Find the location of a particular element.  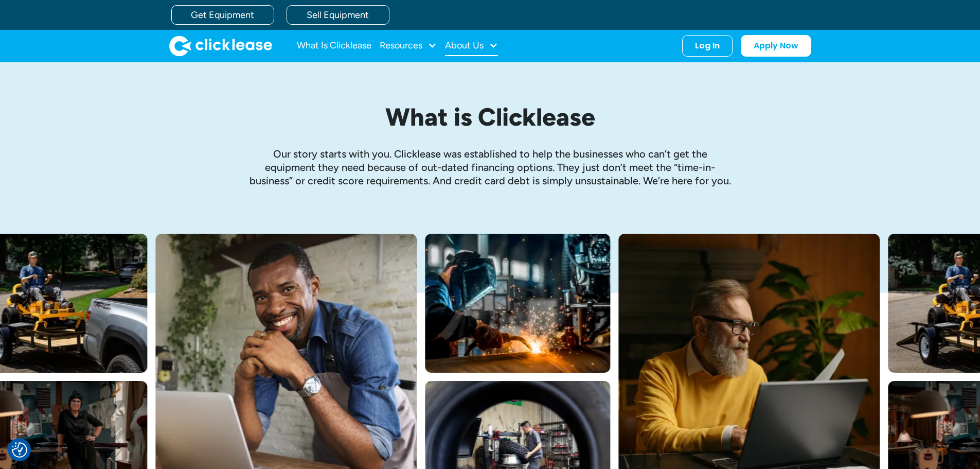

a: What Is Clicklease is located at coordinates (334, 46).